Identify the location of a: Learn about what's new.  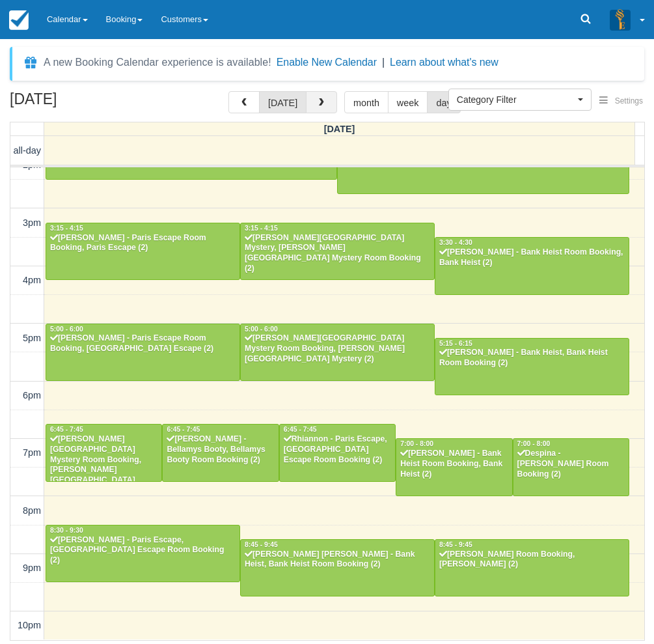
(444, 62).